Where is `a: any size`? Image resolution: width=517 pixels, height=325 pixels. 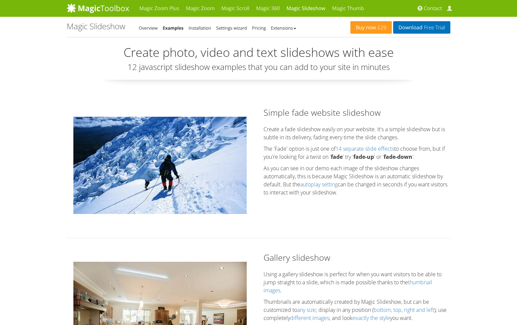 a: any size is located at coordinates (306, 310).